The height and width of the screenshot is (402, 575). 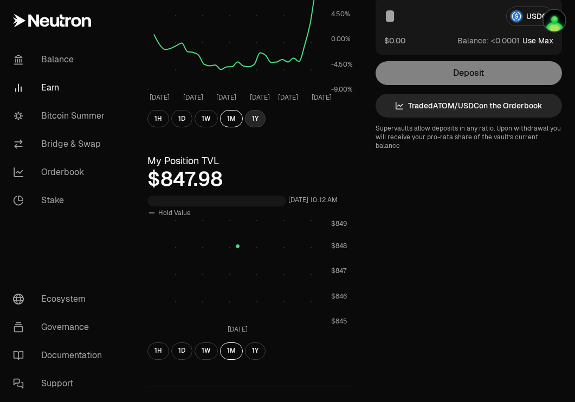 What do you see at coordinates (61, 88) in the screenshot?
I see `a: Earn` at bounding box center [61, 88].